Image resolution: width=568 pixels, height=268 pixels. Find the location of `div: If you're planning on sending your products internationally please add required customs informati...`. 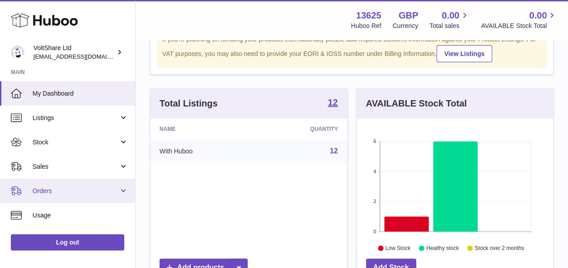

div: If you're planning on sending your products internationally please add required customs informati... is located at coordinates (351, 49).